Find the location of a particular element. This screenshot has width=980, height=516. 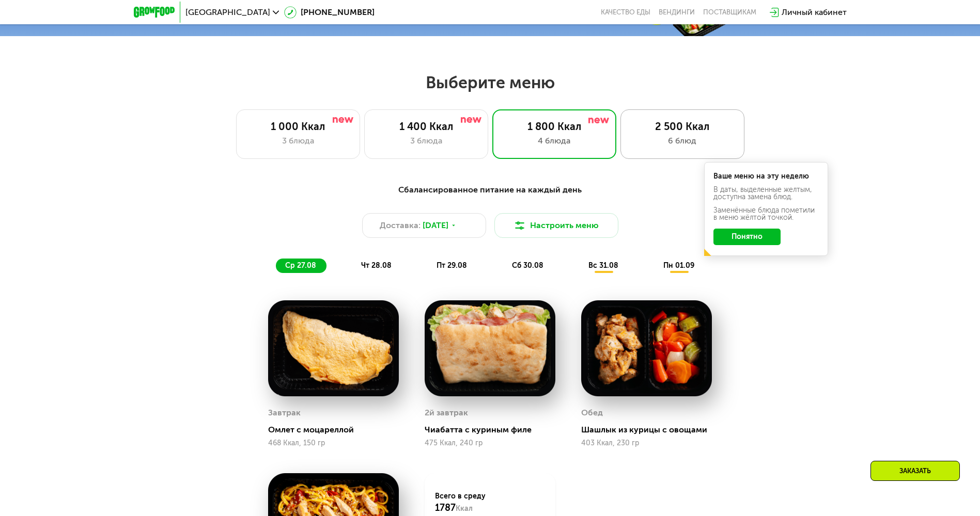

button: Настроить меню is located at coordinates (556, 226).